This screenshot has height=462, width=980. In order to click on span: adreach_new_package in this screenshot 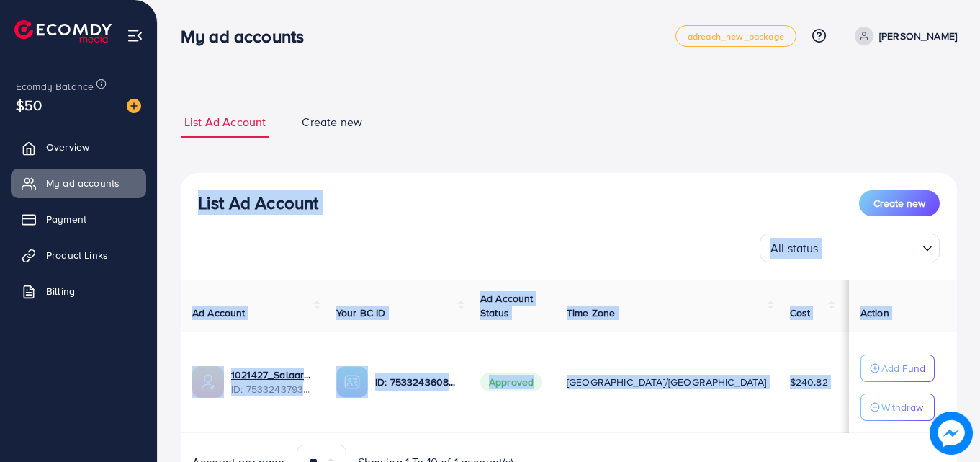, I will do `click(736, 36)`.